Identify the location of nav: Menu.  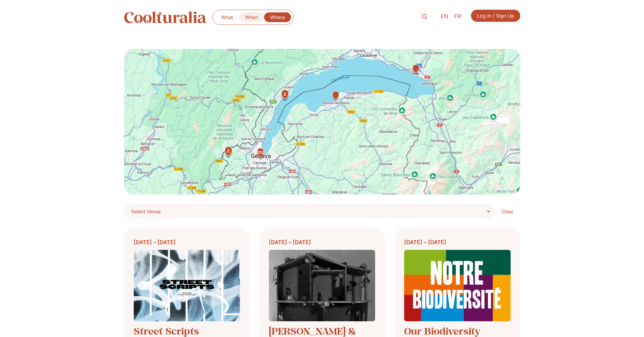
(253, 17).